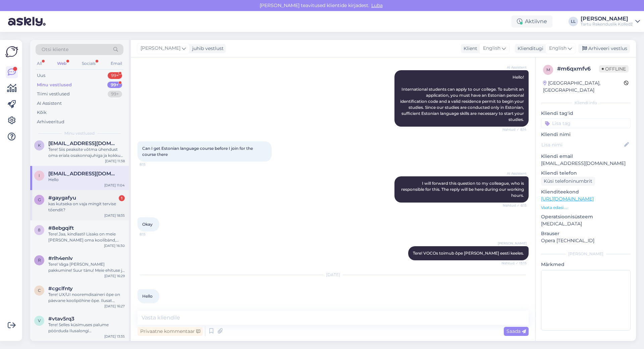 Image resolution: width=644 pixels, height=349 pixels. What do you see at coordinates (582, 145) in the screenshot?
I see `input: Lisa nimi` at bounding box center [582, 145].